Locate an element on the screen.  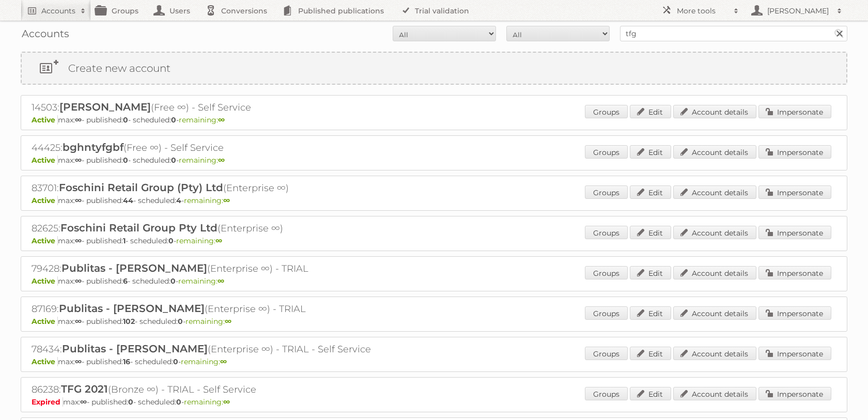
h2: 78434: (Enterprise ∞) - TRIAL - Self Service is located at coordinates (212, 349).